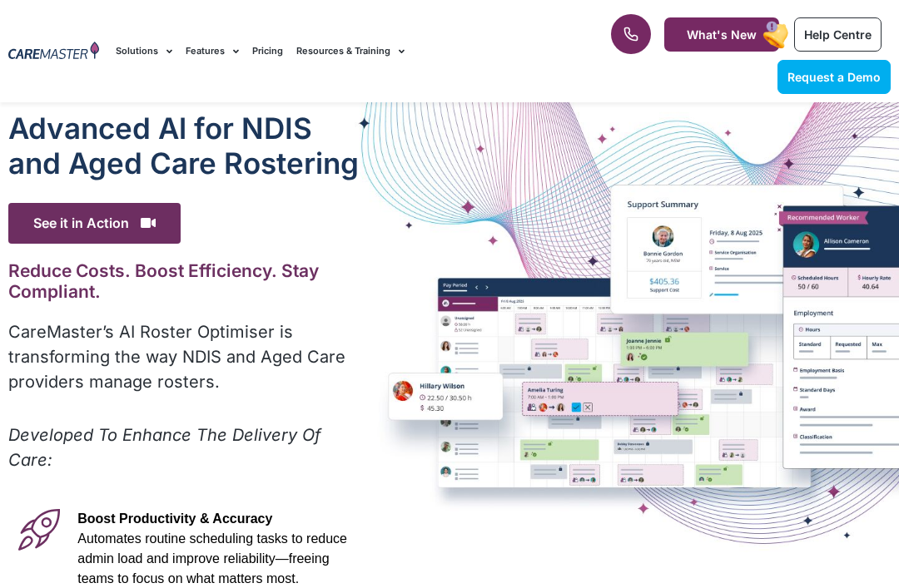  Describe the element at coordinates (344, 51) in the screenshot. I see `nav: Menu` at that location.